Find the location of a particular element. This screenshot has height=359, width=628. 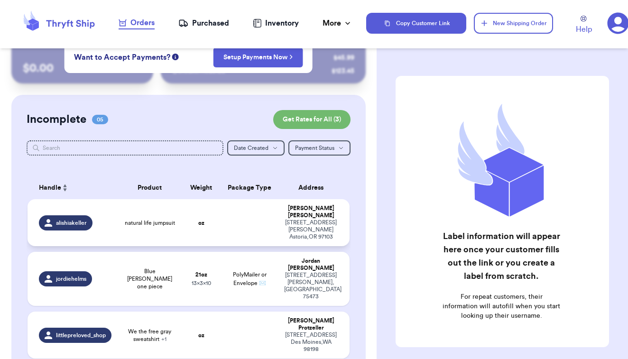

span: Payment Status is located at coordinates (315, 148).